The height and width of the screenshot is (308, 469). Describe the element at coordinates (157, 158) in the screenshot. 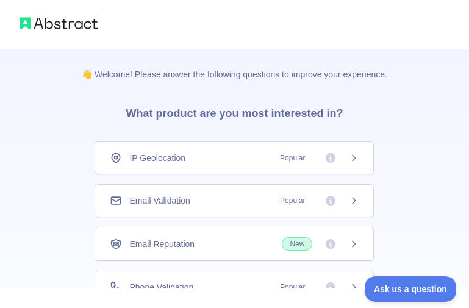

I see `span: IP Geolocation` at that location.